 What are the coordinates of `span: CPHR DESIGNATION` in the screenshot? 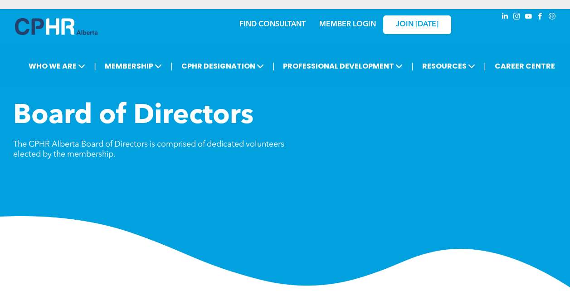 It's located at (223, 66).